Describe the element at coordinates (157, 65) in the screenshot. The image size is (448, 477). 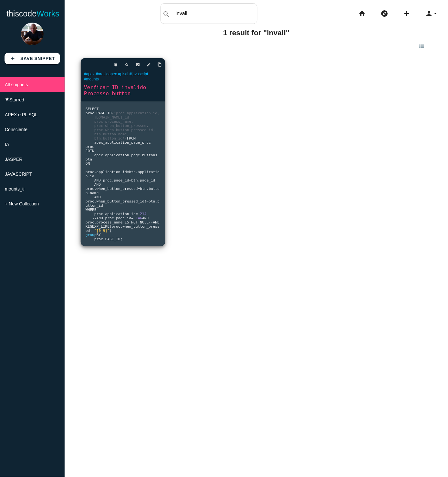
I see `a: Copy to Clipboard` at that location.